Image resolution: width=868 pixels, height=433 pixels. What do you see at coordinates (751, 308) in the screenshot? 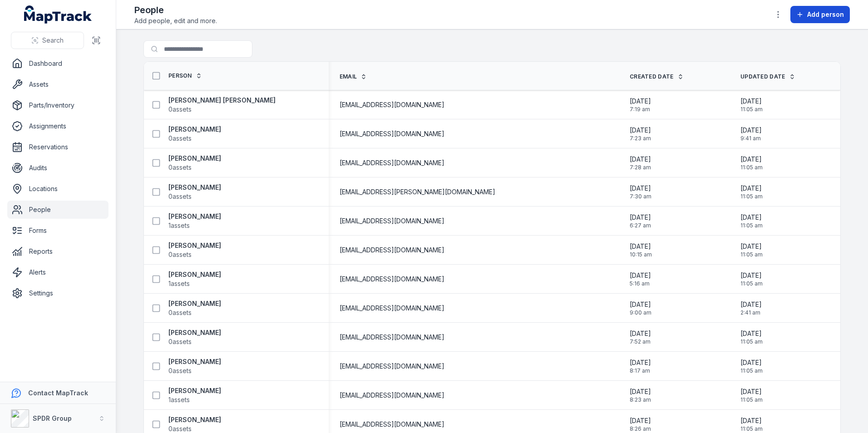
I see `time: 7/8/2025, 2:41:06 am` at bounding box center [751, 308].